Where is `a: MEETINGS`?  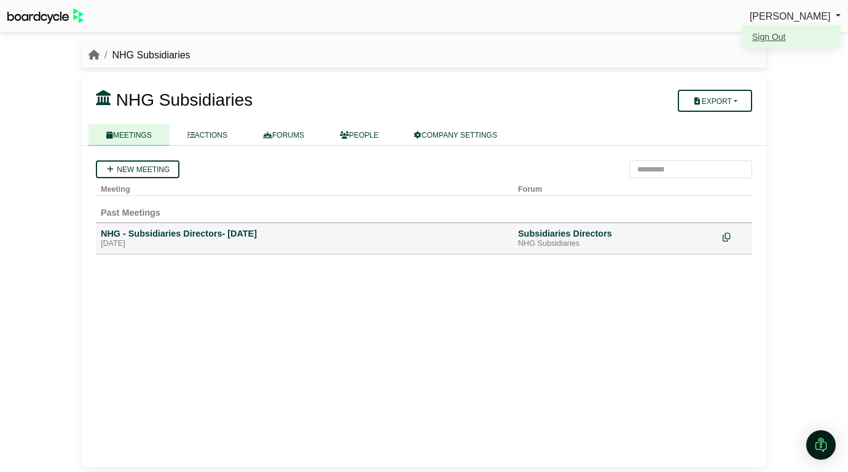
a: MEETINGS is located at coordinates (129, 135).